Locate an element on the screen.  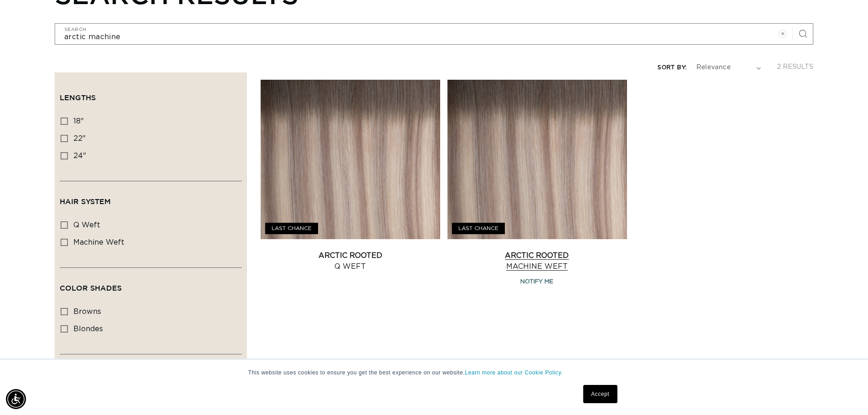
span: machine weft is located at coordinates (99, 242).